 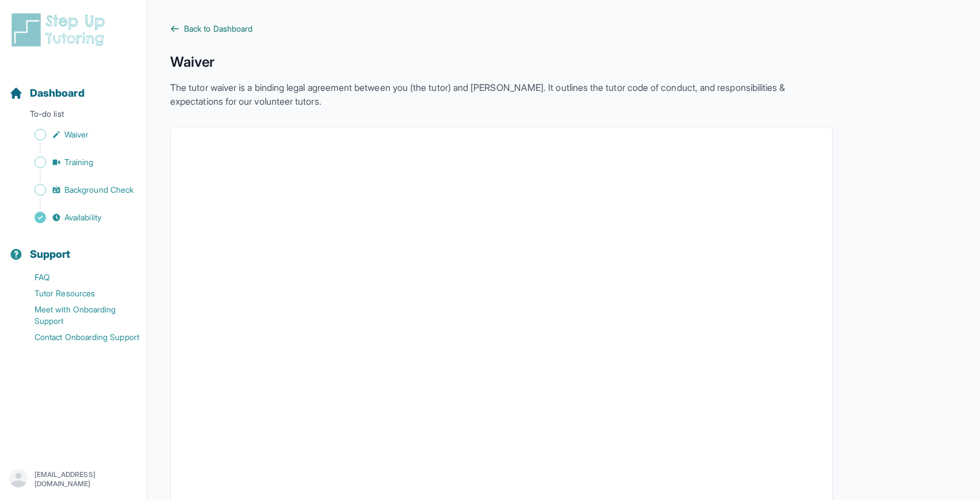 What do you see at coordinates (77, 337) in the screenshot?
I see `a: Contact Onboarding Support` at bounding box center [77, 337].